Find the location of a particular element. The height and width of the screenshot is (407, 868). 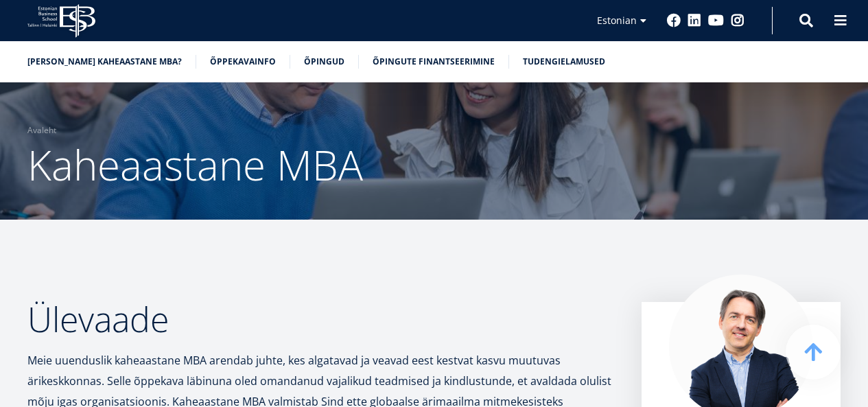

a: Avaleht is located at coordinates (42, 130).